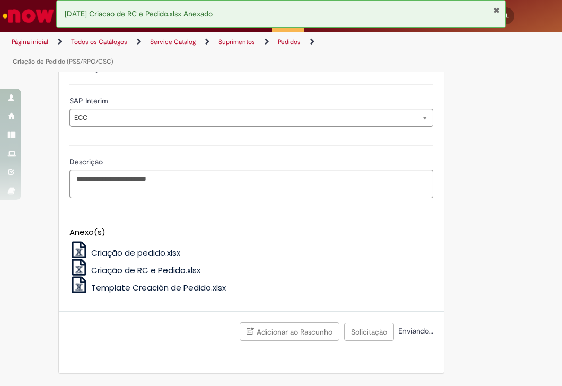 This screenshot has width=562, height=386. Describe the element at coordinates (415, 331) in the screenshot. I see `span: Enviando...` at that location.